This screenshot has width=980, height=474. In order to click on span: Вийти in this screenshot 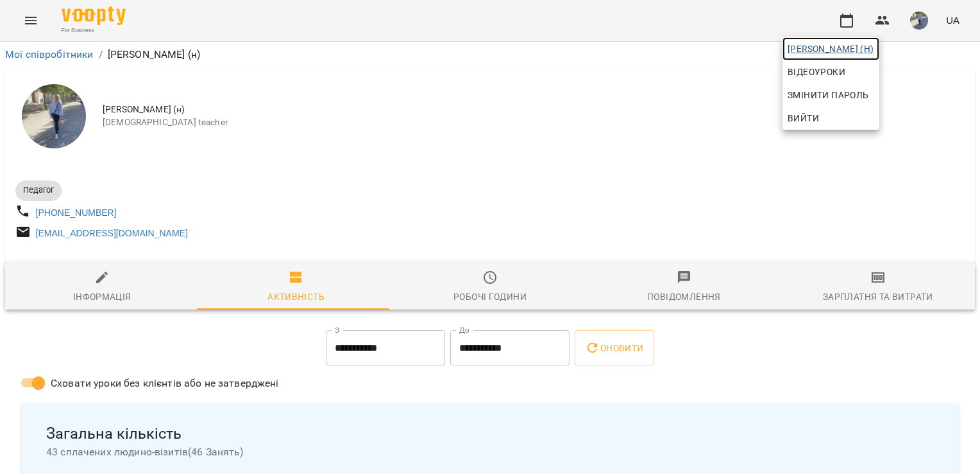, I will do `click(804, 118)`.